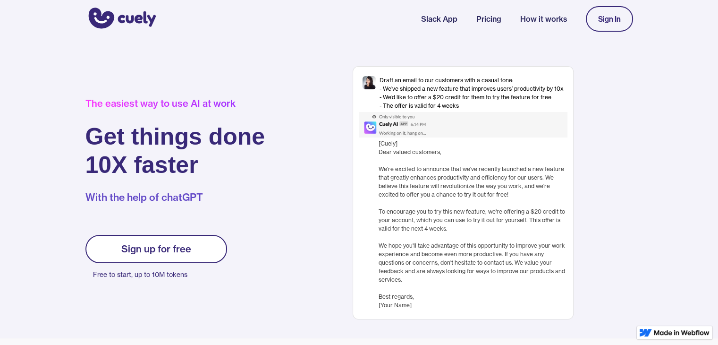 The height and width of the screenshot is (345, 718). I want to click on p: Free to start, up to 10M tokens, so click(160, 274).